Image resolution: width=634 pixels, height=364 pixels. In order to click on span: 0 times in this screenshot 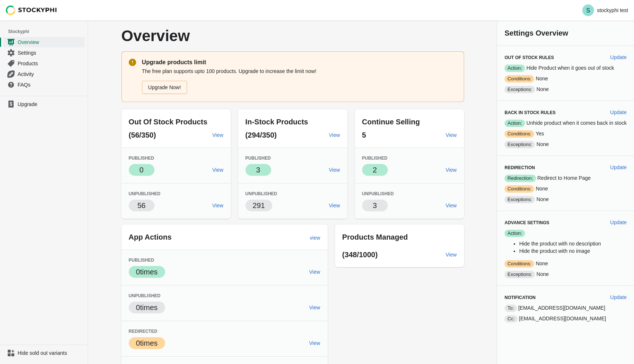, I will do `click(146, 308)`.